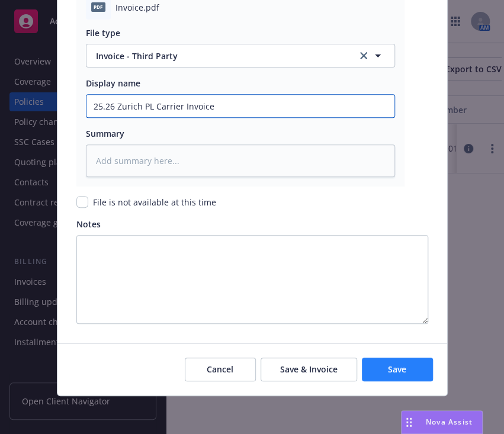  Describe the element at coordinates (154, 202) in the screenshot. I see `span: File is not available at this time` at that location.